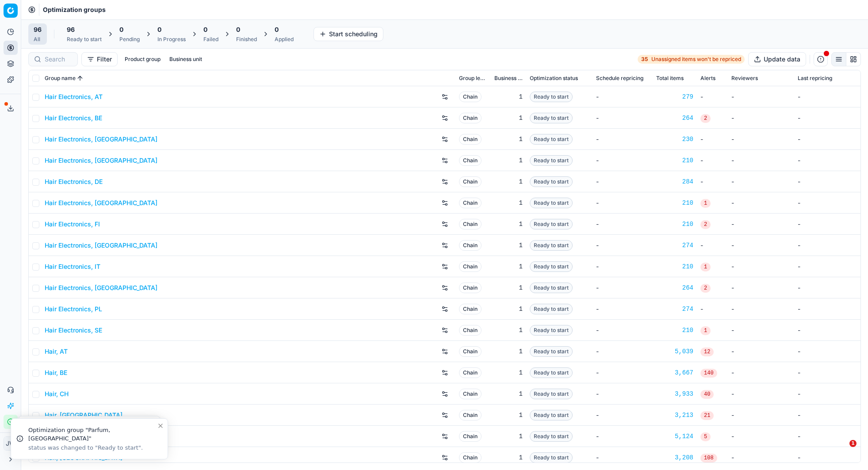 Image resolution: width=868 pixels, height=470 pixels. I want to click on a: 3,933, so click(675, 394).